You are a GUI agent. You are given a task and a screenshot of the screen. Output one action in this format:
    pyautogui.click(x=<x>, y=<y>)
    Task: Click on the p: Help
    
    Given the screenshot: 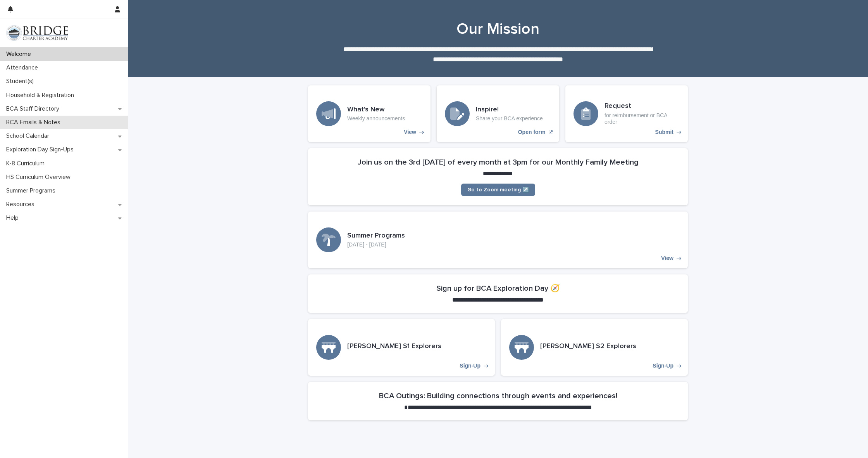 What is the action you would take?
    pyautogui.click(x=14, y=218)
    